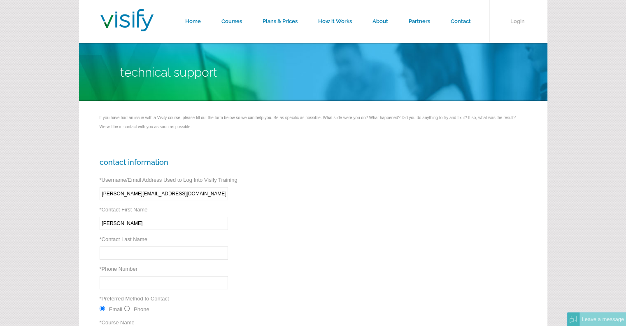  Describe the element at coordinates (117, 322) in the screenshot. I see `label: Course Name` at that location.